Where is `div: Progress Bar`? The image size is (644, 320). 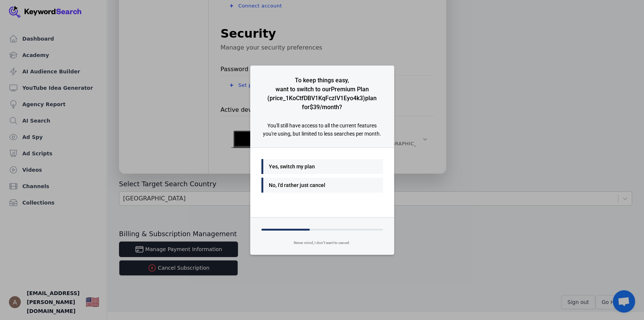
div: Progress Bar is located at coordinates (286, 229).